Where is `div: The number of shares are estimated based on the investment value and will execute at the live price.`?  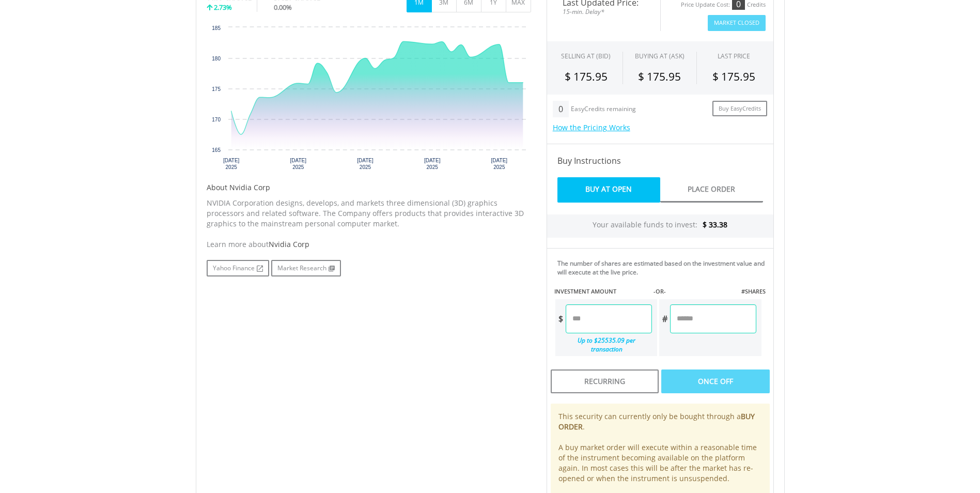 div: The number of shares are estimated based on the investment value and will execute at the live price. is located at coordinates (663, 267).